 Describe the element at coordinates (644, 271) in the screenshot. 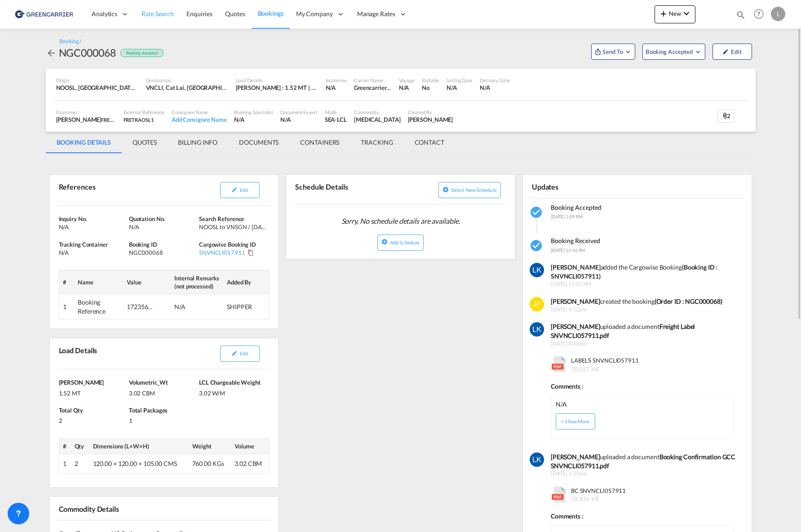

I see `div: added the Cargowise Booking` at that location.